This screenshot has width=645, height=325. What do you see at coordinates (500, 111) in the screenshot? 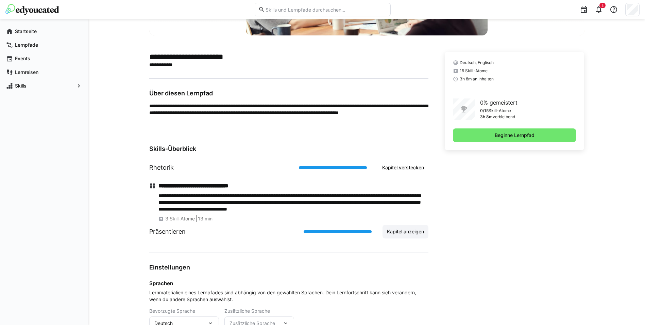
I see `p: Skill-Atome` at bounding box center [500, 111].